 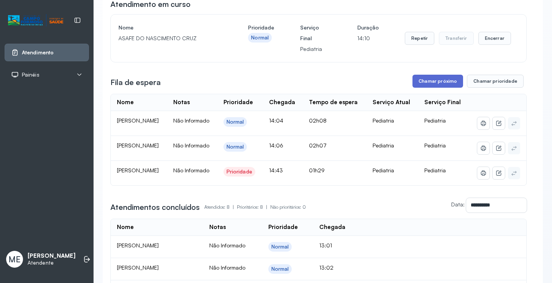 What do you see at coordinates (458, 204) in the screenshot?
I see `label: Data:` at bounding box center [458, 204].